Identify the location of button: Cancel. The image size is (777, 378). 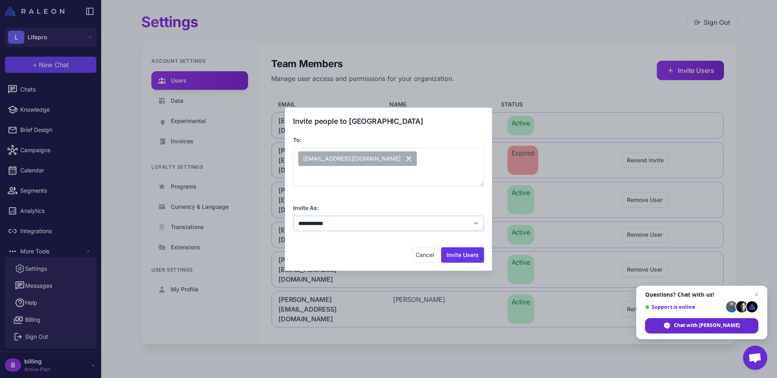
(425, 255).